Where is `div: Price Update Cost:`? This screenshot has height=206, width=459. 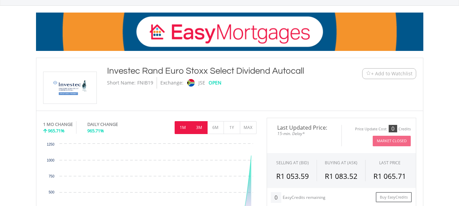
div: Price Update Cost: is located at coordinates (371, 129).